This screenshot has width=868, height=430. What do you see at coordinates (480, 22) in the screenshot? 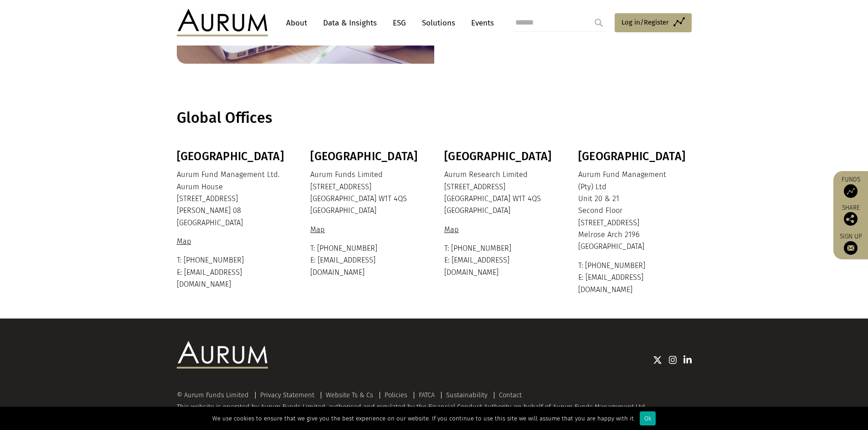
I see `a: Events` at bounding box center [480, 22].